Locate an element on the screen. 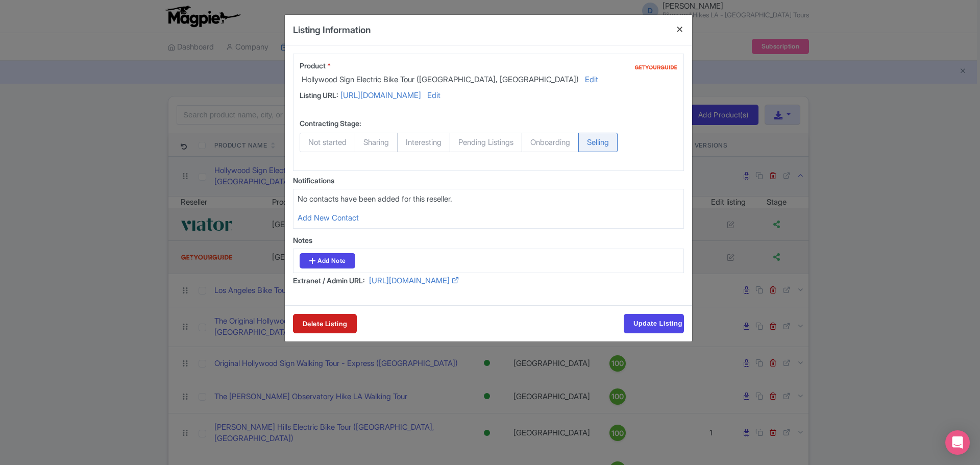  a: Add New Contact is located at coordinates (328, 218).